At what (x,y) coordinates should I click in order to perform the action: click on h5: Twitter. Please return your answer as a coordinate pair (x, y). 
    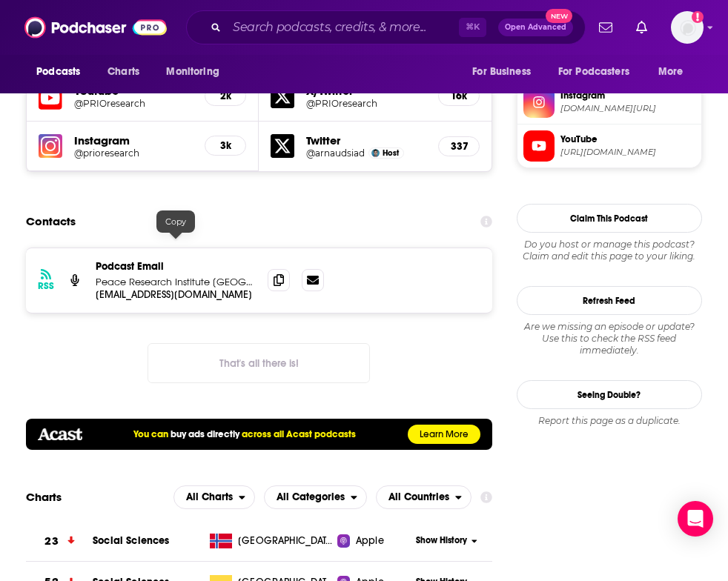
    Looking at the image, I should click on (365, 140).